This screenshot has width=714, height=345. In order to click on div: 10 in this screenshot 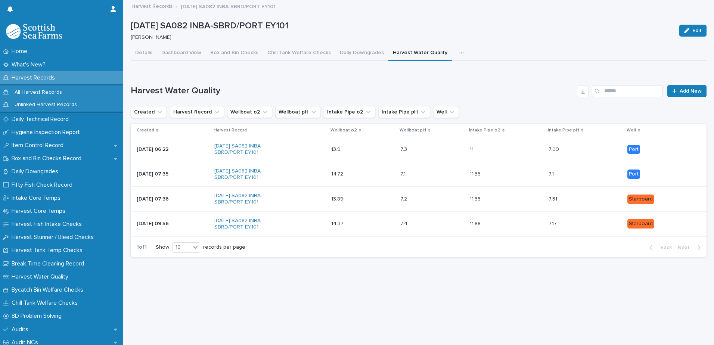, I will do `click(182, 247)`.